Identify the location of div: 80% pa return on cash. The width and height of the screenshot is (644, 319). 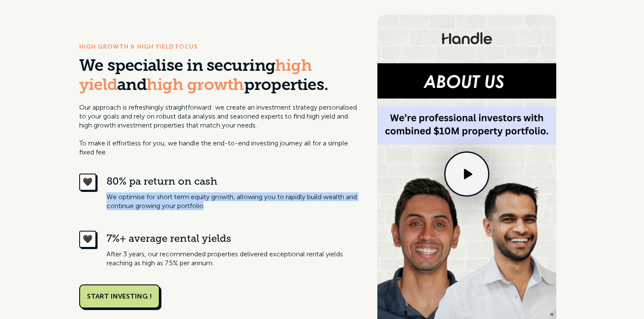
(234, 181).